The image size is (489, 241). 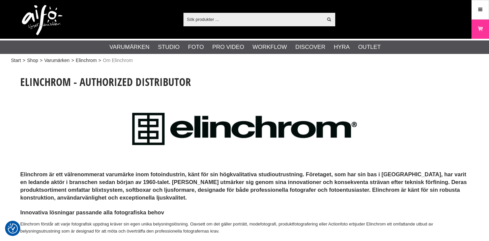 What do you see at coordinates (118, 60) in the screenshot?
I see `span: Om Elinchrom` at bounding box center [118, 60].